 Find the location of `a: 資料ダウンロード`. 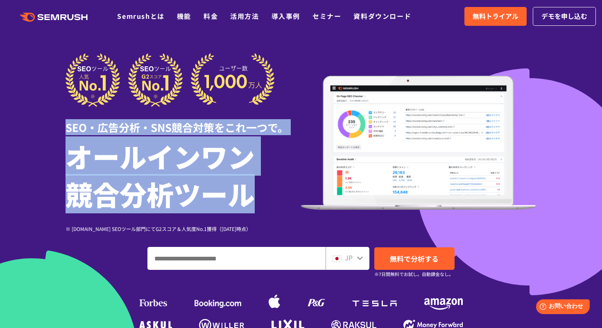

a: 資料ダウンロード is located at coordinates (382, 16).